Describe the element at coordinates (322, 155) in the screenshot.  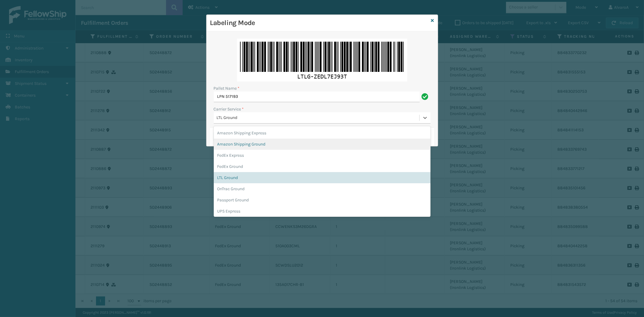
I see `div: FedEx Express` at that location.